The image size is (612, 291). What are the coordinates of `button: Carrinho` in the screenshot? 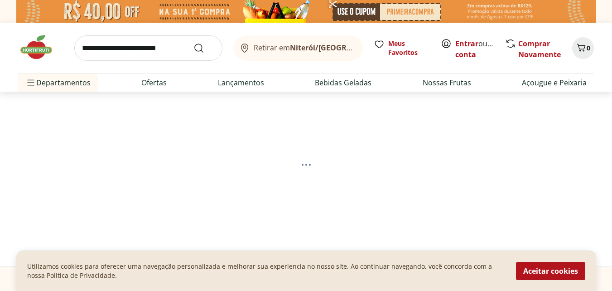 It's located at (583, 48).